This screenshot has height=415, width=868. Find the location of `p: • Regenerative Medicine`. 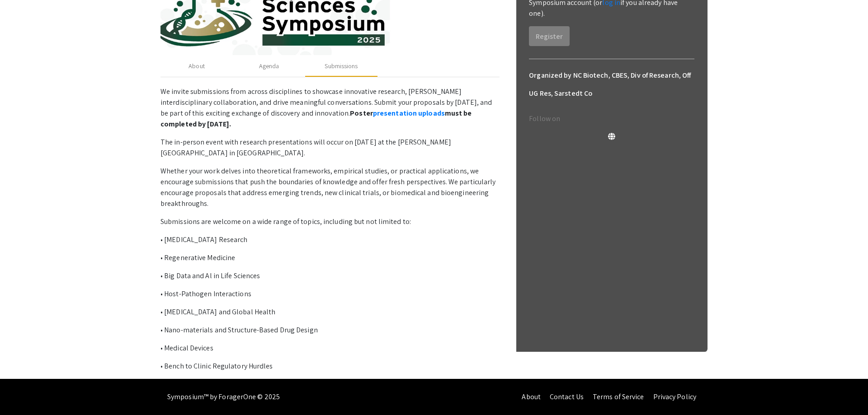

p: • Regenerative Medicine is located at coordinates (330, 258).